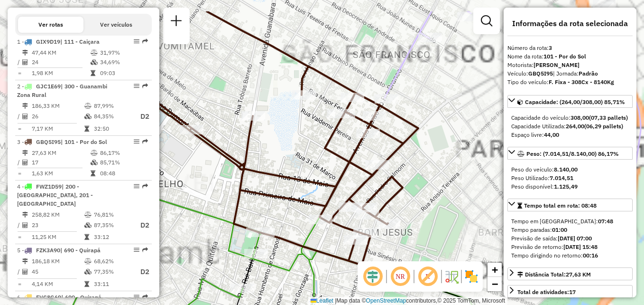 The width and height of the screenshot is (644, 305). What do you see at coordinates (495, 270) in the screenshot?
I see `a: Zoom in` at bounding box center [495, 270].